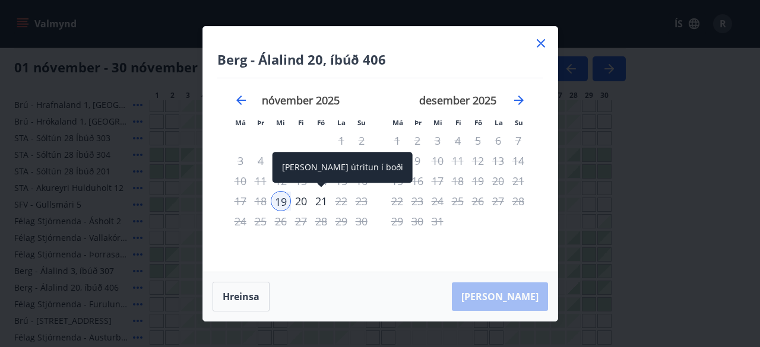 This screenshot has width=760, height=347. What do you see at coordinates (518, 161) in the screenshot?
I see `td: Not available. sunnudagur, 14. desember 2025` at bounding box center [518, 161].